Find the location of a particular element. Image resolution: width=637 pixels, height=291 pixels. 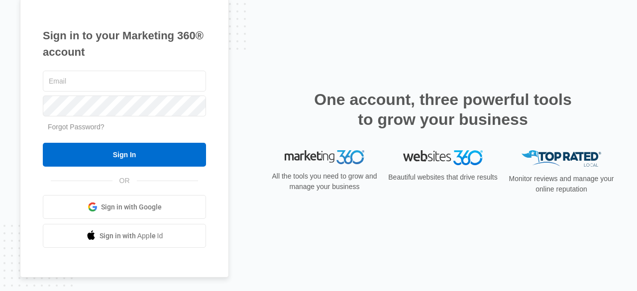

h1: Sign in to your Marketing 360® account is located at coordinates (124, 44).